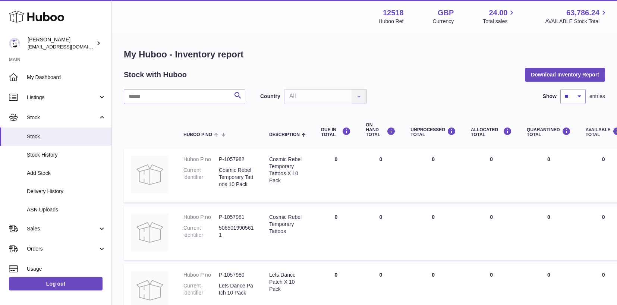 This screenshot has width=617, height=305. What do you see at coordinates (336, 132) in the screenshot?
I see `div: DUE IN TOTAL` at bounding box center [336, 132].